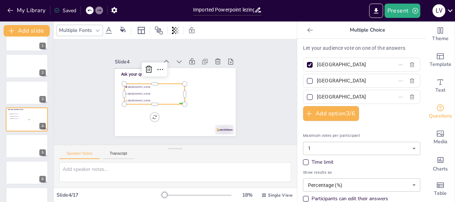  I want to click on div: L v, so click(439, 11).